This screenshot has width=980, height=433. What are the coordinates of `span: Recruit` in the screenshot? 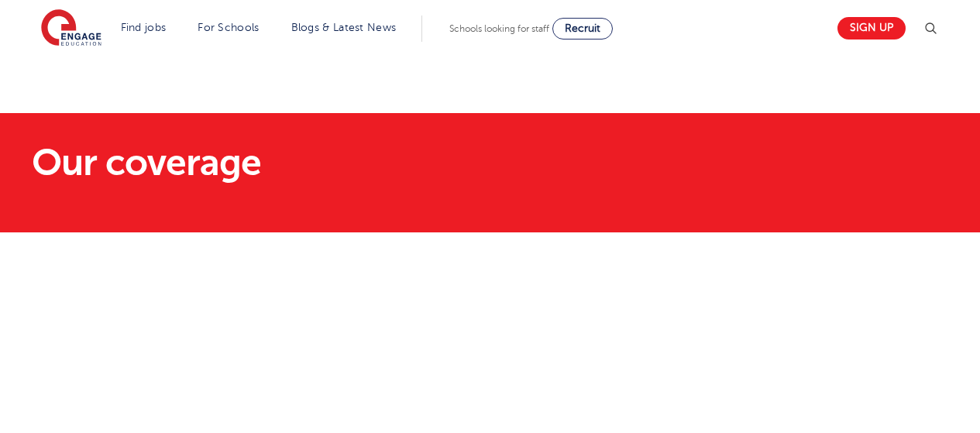 It's located at (582, 28).